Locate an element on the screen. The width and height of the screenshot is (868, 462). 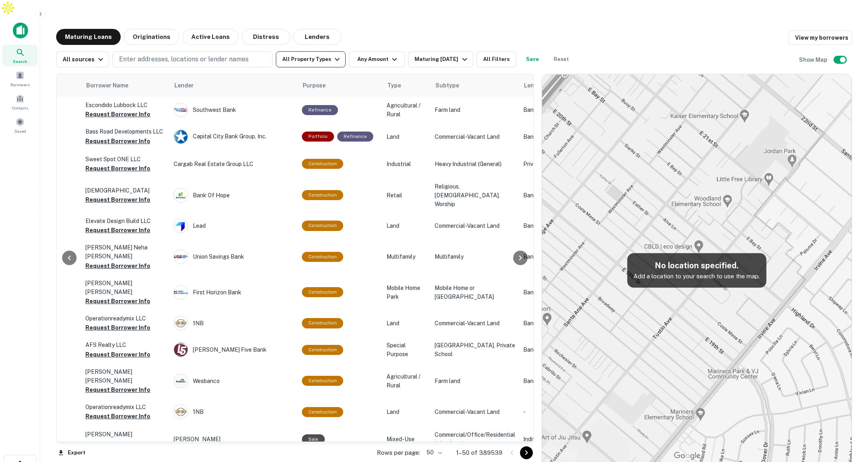
button: Lenders is located at coordinates (317, 37).